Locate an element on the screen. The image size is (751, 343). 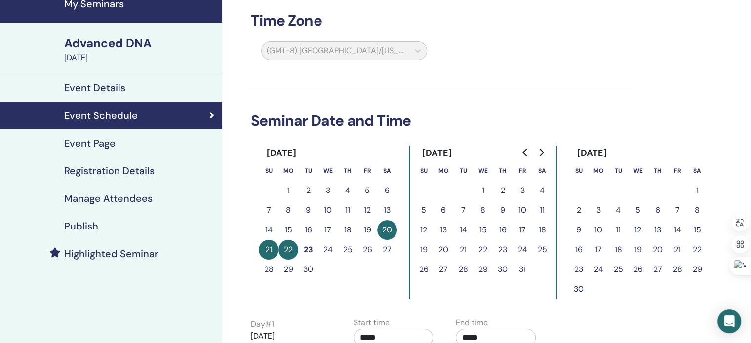
button: 4 is located at coordinates (542, 191).